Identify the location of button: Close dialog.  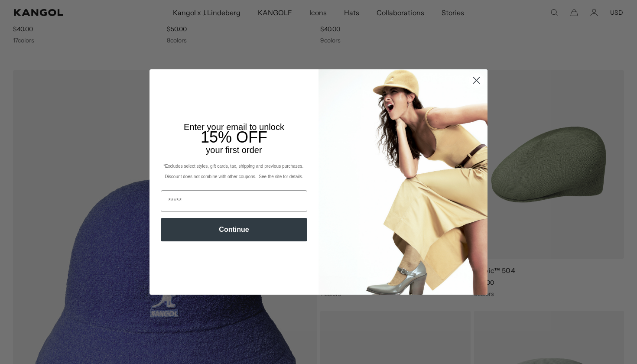
(476, 80).